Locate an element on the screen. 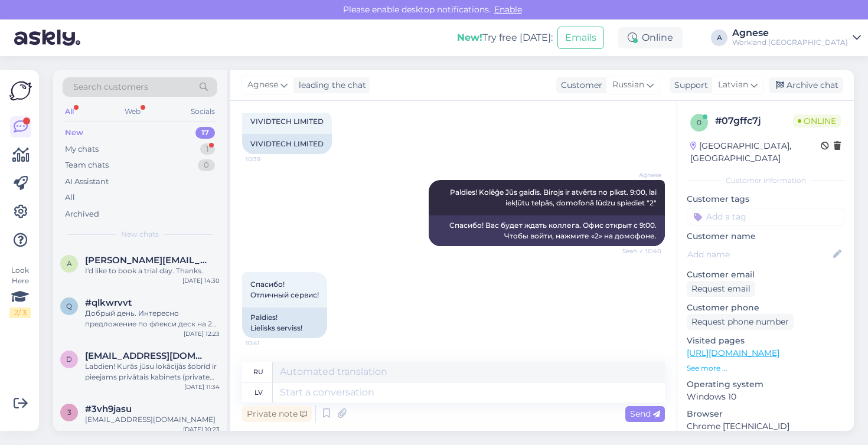 The image size is (868, 445). span: #qlkwrvvt is located at coordinates (108, 303).